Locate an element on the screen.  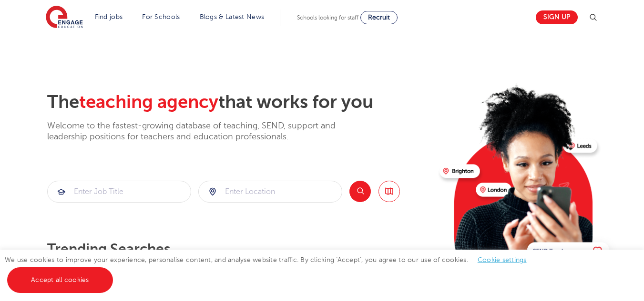
span: teaching agency is located at coordinates (149, 102).